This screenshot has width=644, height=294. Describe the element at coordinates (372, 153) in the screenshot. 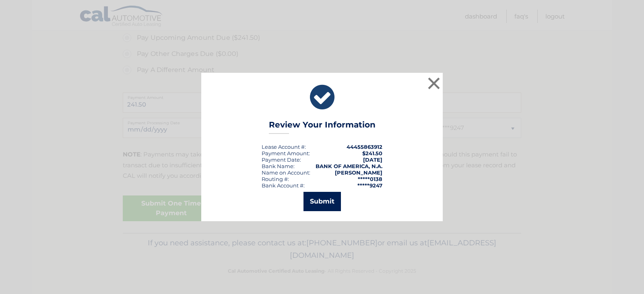

I see `span: $241.50` at that location.